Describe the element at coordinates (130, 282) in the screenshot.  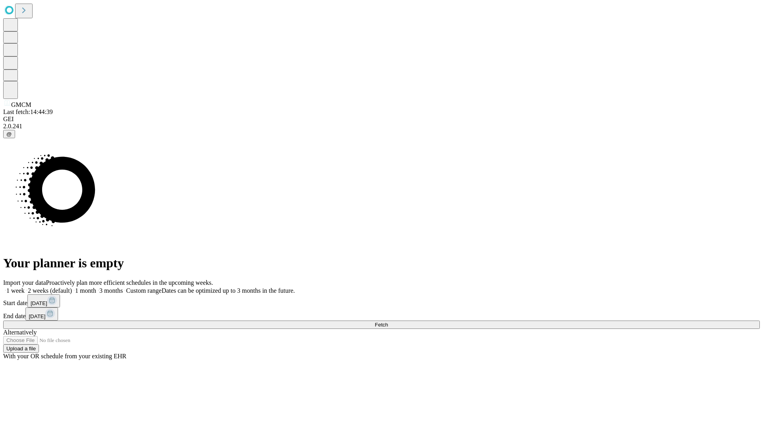
I see `span: Proactively plan more efficient schedules in the upcoming weeks.` at that location.